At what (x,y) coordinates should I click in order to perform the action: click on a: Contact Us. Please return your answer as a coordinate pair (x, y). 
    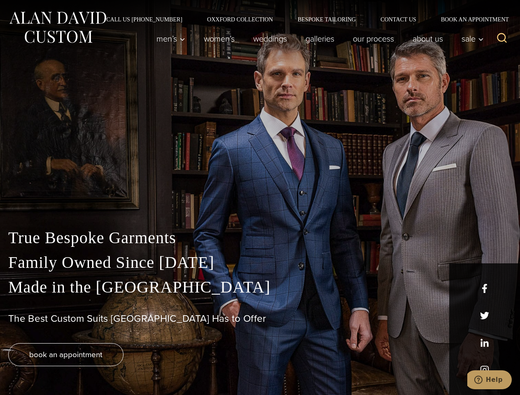
    Looking at the image, I should click on (398, 19).